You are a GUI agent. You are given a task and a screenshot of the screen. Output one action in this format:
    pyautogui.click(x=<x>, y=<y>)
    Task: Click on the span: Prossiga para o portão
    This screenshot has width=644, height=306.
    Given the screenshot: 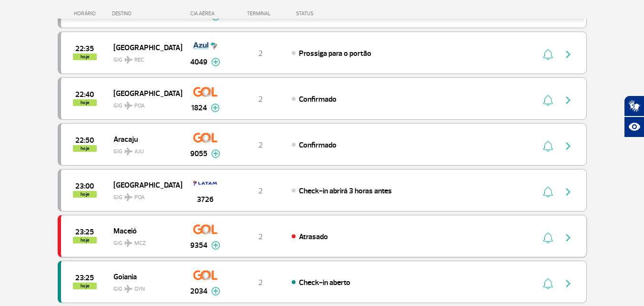 What is the action you would take?
    pyautogui.click(x=335, y=53)
    